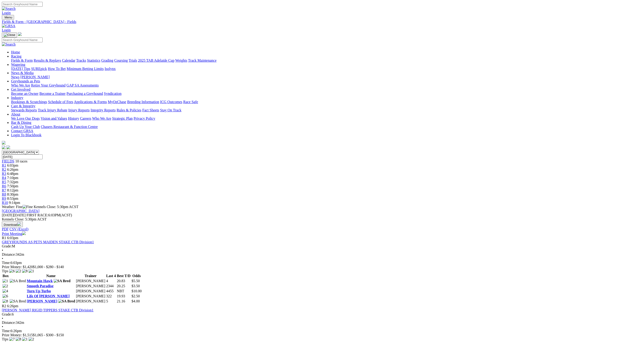  What do you see at coordinates (19, 224) in the screenshot?
I see `img: download.svg` at bounding box center [19, 224].